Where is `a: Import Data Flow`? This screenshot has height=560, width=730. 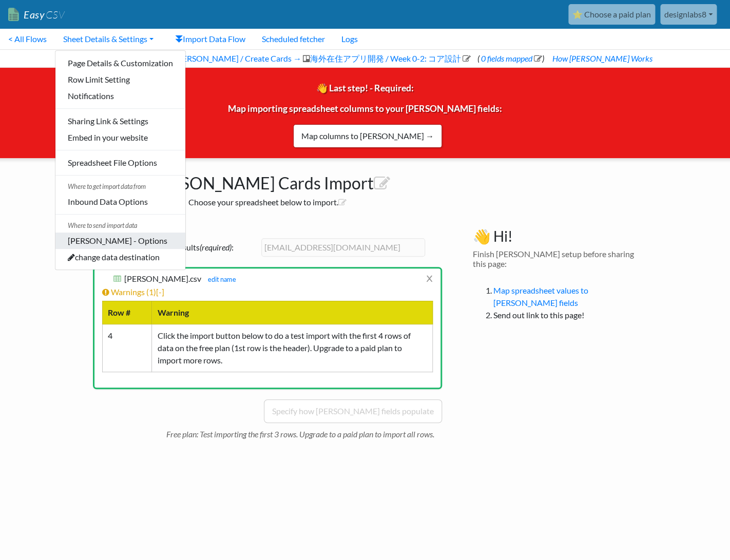
a: Import Data Flow is located at coordinates (210, 39).